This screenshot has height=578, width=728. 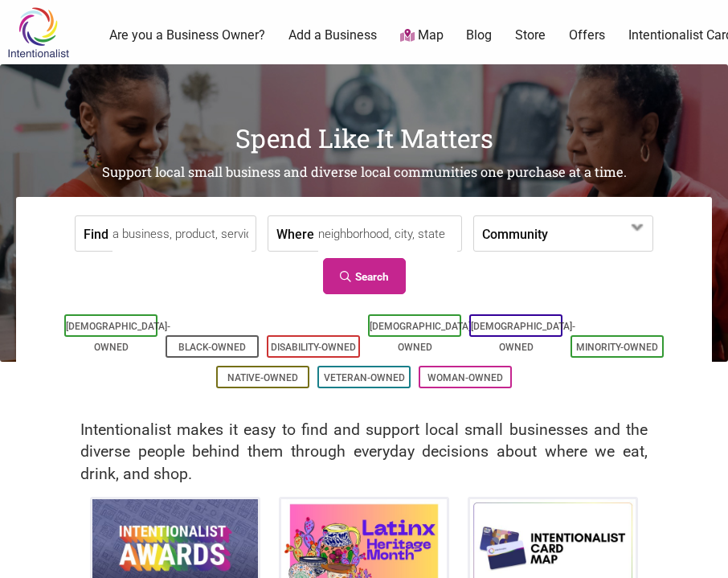 I want to click on a: Disability-Owned, so click(x=314, y=347).